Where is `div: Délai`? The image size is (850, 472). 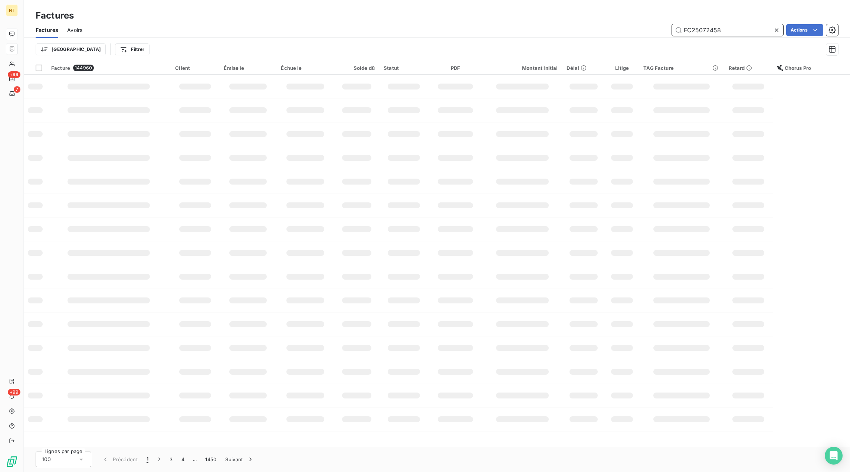
div: Délai is located at coordinates (584, 68).